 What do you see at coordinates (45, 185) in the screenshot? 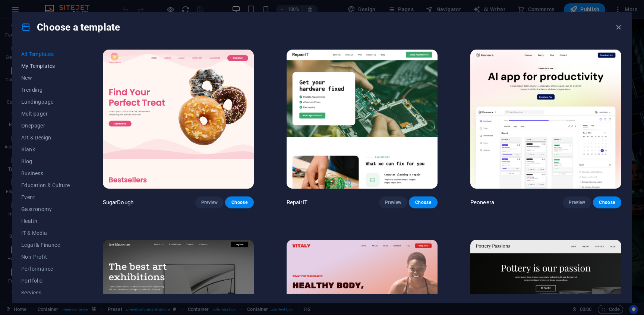
I see `button: Education & Culture` at bounding box center [45, 185].